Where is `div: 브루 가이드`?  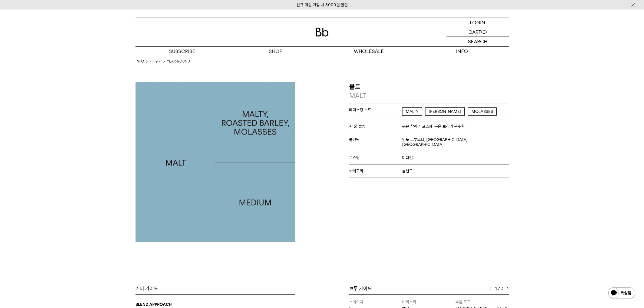 div: 브루 가이드 is located at coordinates (429, 288).